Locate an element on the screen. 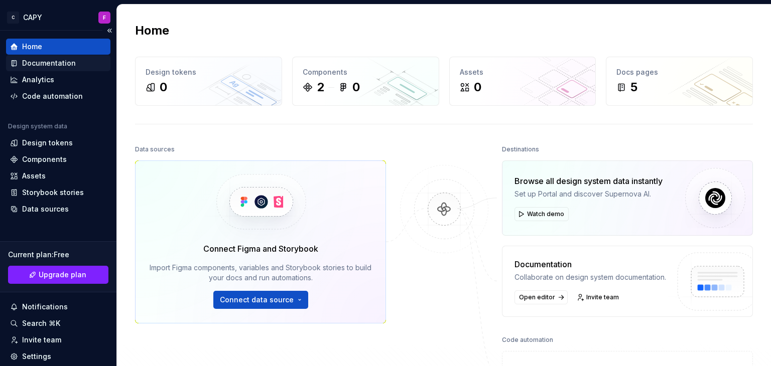 The image size is (771, 366). h2: Home is located at coordinates (152, 31).